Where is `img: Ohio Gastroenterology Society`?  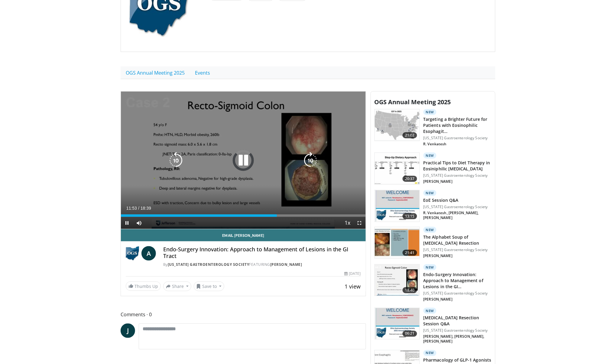 img: Ohio Gastroenterology Society is located at coordinates (132, 253).